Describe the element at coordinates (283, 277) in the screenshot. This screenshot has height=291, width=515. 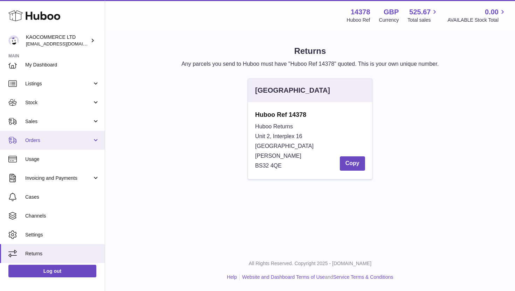
I see `a: Website and Dashboard Terms of Use` at that location.